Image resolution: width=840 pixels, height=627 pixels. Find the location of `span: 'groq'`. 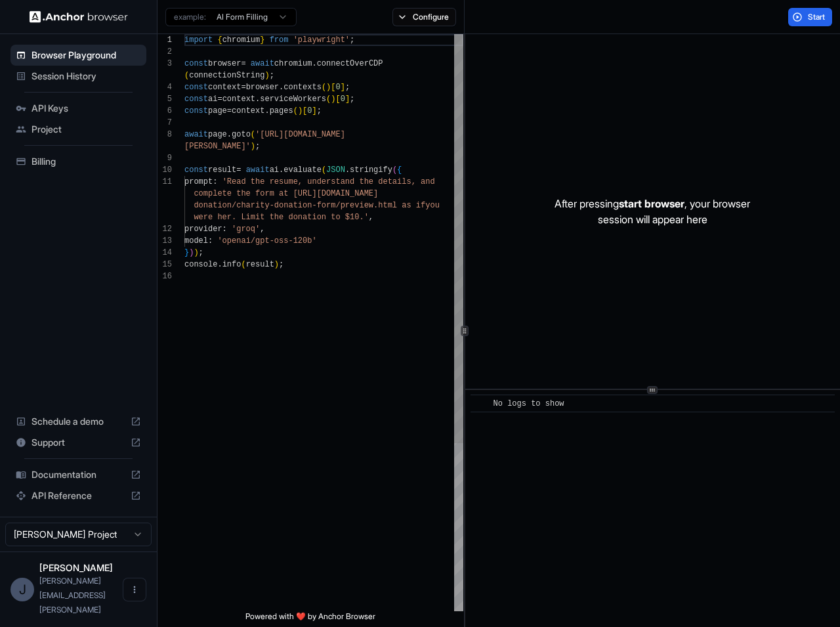

span: 'groq' is located at coordinates (246, 229).